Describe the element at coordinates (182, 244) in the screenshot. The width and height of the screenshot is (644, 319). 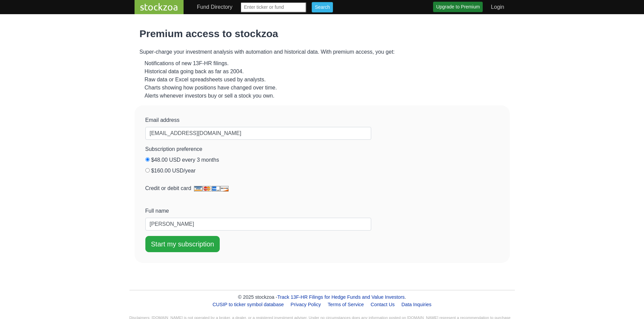
I see `button: Start my subscription` at that location.